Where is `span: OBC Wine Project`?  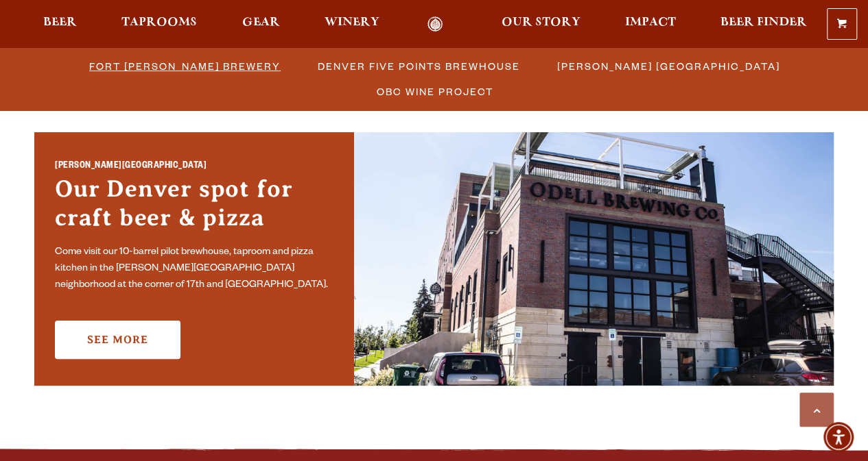
span: OBC Wine Project is located at coordinates (435, 91).